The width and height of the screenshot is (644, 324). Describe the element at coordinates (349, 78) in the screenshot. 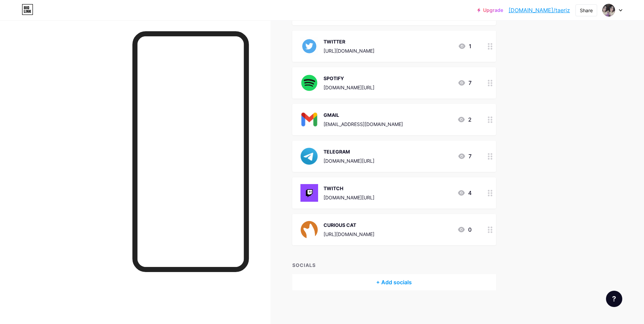

I see `div: SPOTIFY` at that location.